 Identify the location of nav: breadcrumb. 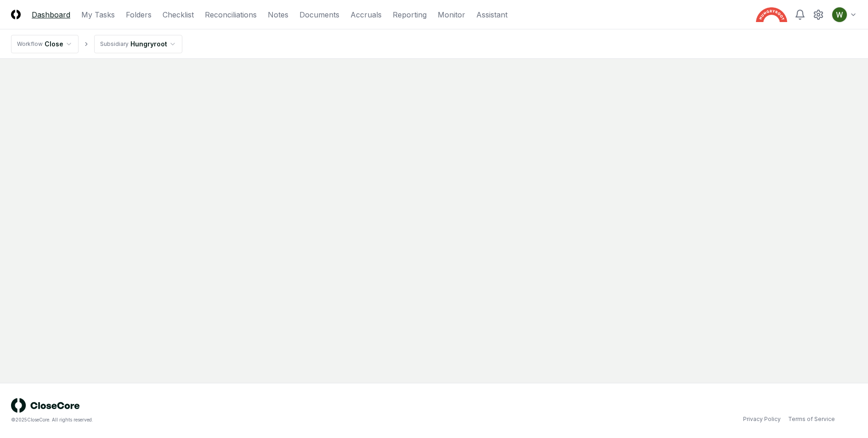
(96, 44).